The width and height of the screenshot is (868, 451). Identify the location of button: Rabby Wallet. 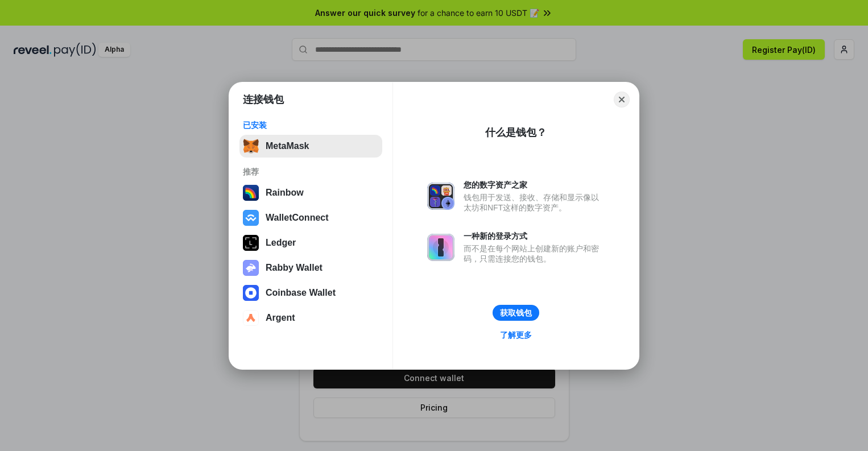
(311, 268).